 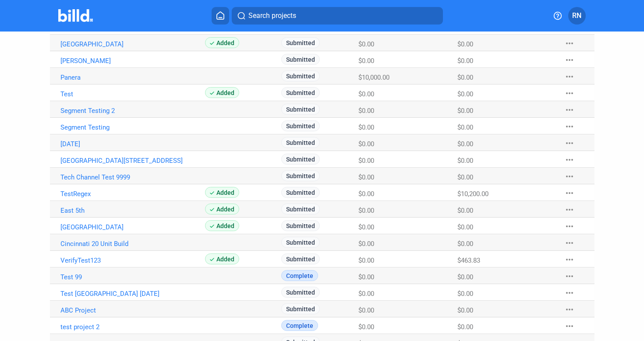 What do you see at coordinates (133, 210) in the screenshot?
I see `a: East 5th` at bounding box center [133, 210].